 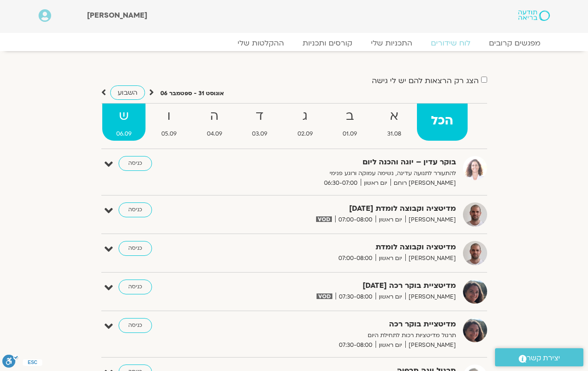 I want to click on span: 02.09, so click(x=305, y=133).